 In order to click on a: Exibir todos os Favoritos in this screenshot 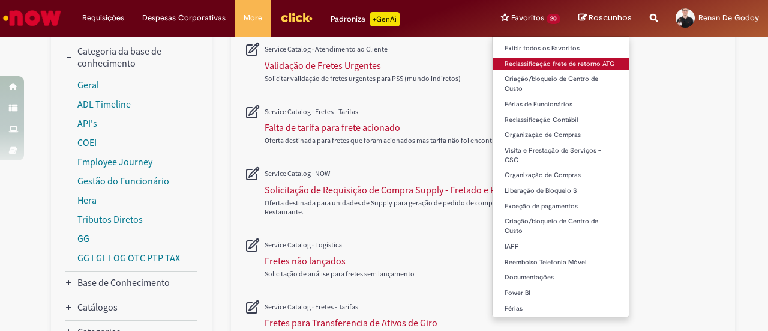, I will do `click(560, 49)`.